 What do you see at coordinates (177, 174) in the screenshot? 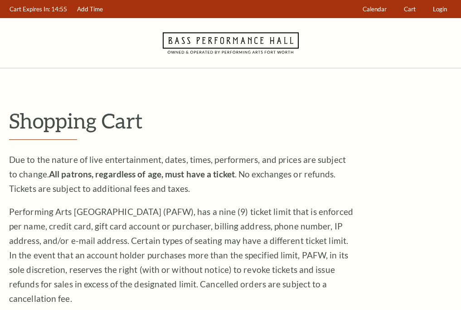
I see `span: Due to the nature of live entertainment, dates, times, performers, and prices are subject to chan...` at bounding box center [177, 174].